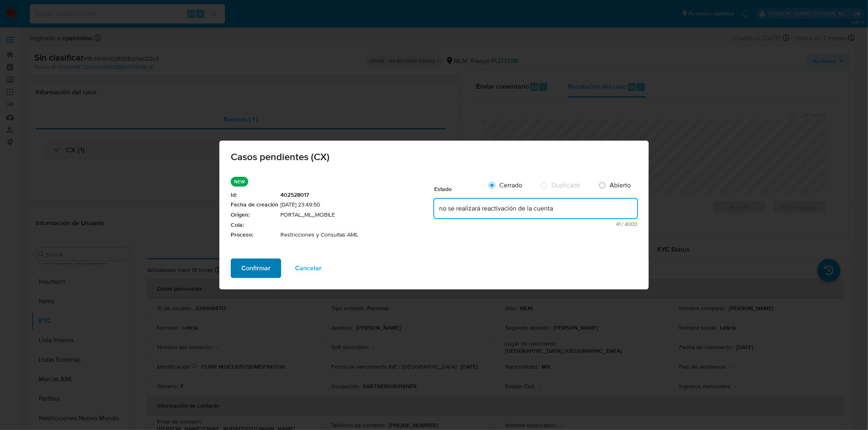 The width and height of the screenshot is (868, 430). What do you see at coordinates (357, 195) in the screenshot?
I see `span: 402528017` at bounding box center [357, 195].